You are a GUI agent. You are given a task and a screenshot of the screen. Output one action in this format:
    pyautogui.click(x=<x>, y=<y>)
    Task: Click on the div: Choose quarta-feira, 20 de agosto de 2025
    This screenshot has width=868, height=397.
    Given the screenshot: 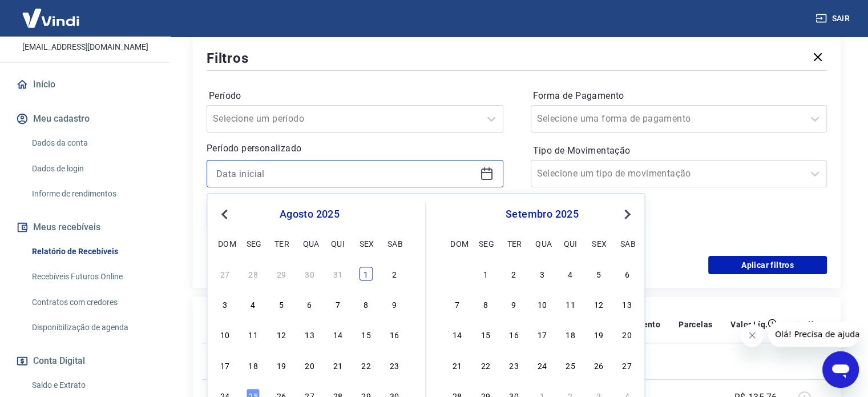 What is the action you would take?
    pyautogui.click(x=309, y=365)
    